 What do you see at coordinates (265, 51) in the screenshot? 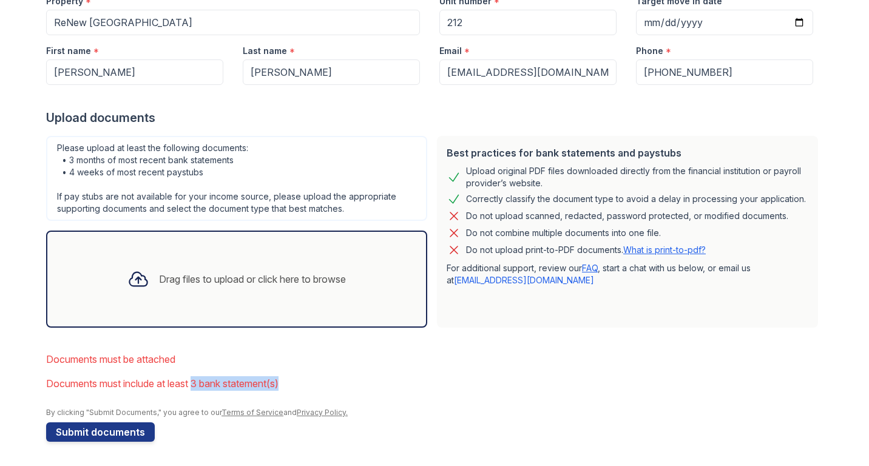
I see `label: Last name` at bounding box center [265, 51].